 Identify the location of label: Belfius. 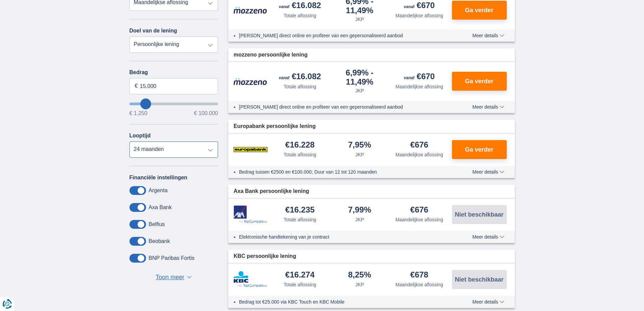
(157, 224).